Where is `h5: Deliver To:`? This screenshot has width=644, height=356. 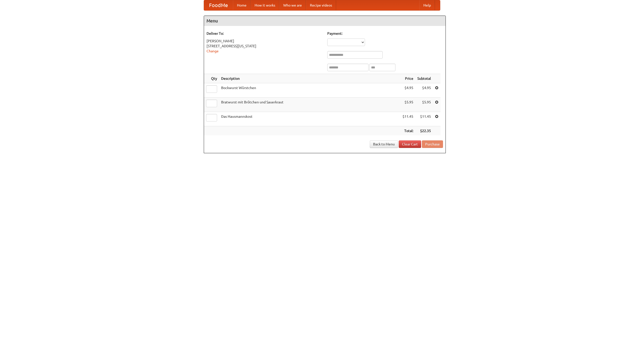
h5: Deliver To: is located at coordinates (265, 33).